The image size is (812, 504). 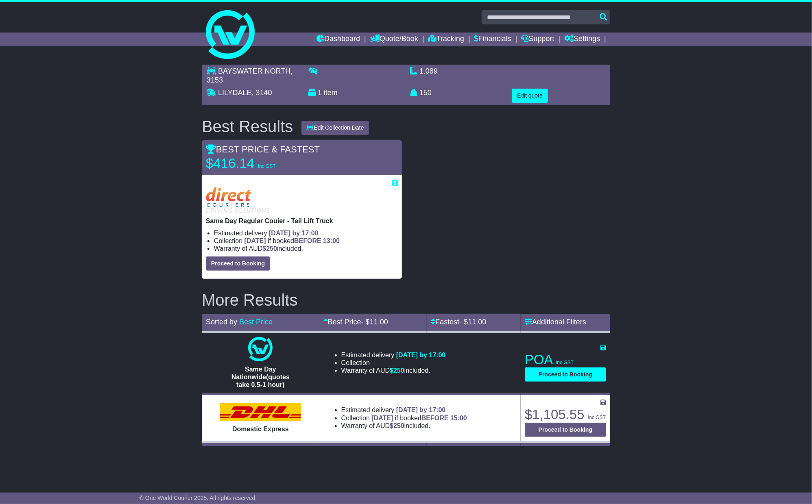 What do you see at coordinates (235, 93) in the screenshot?
I see `span: LILYDALE` at bounding box center [235, 93].